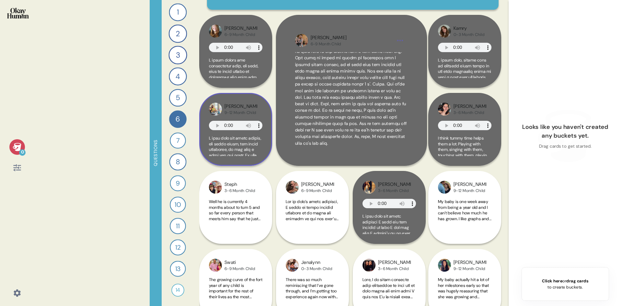 This screenshot has height=306, width=622. I want to click on div: Jenalynn, so click(316, 263).